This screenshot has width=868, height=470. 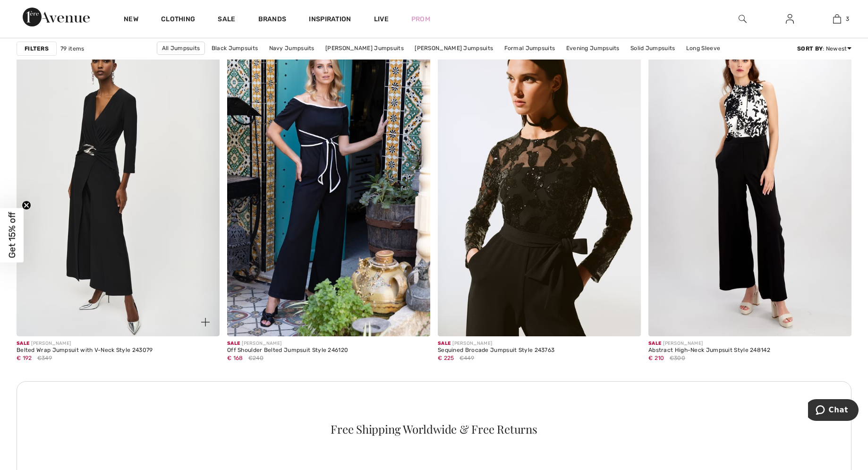 What do you see at coordinates (26, 205) in the screenshot?
I see `button: Close teaser` at bounding box center [26, 205].